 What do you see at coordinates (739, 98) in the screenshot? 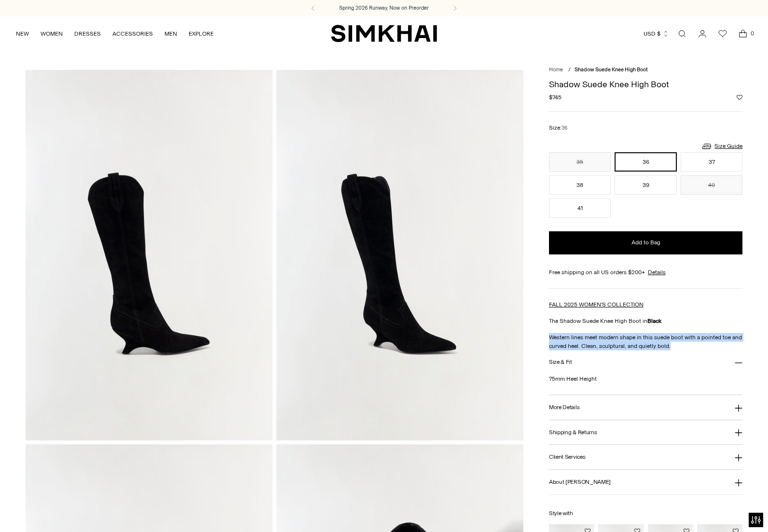
I see `button: Add to Wishlist` at bounding box center [739, 98].